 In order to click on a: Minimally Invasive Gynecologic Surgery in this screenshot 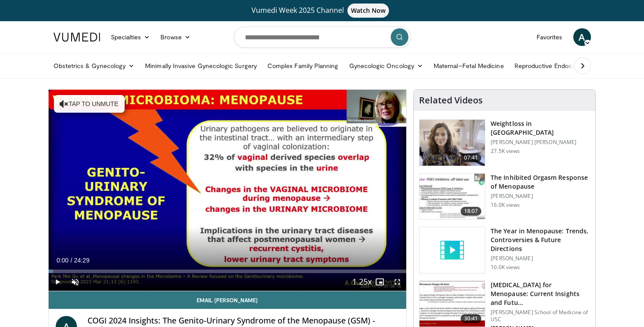, I will do `click(201, 66)`.